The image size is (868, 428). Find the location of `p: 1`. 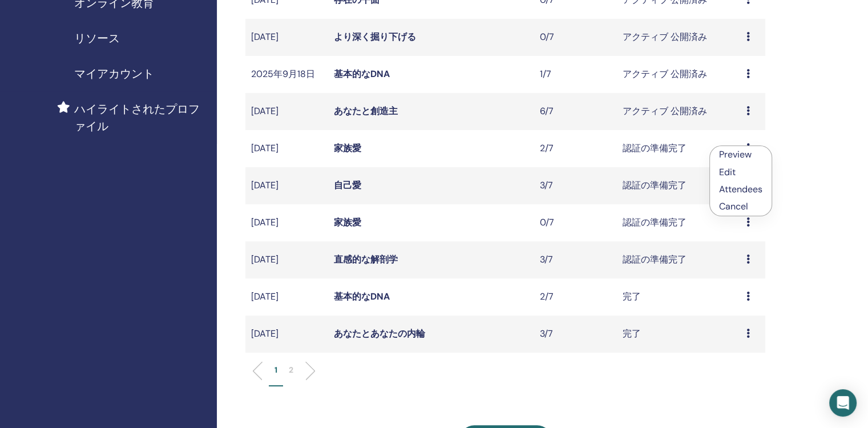

p: 1 is located at coordinates (275, 370).